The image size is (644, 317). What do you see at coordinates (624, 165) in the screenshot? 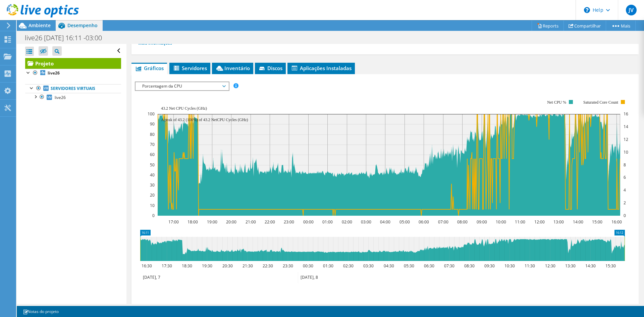
I see `text: 8` at bounding box center [624, 165].